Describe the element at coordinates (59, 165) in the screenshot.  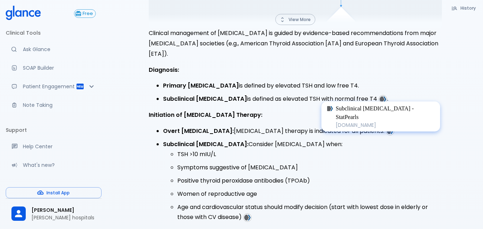
I see `p: What's new?` at that location.